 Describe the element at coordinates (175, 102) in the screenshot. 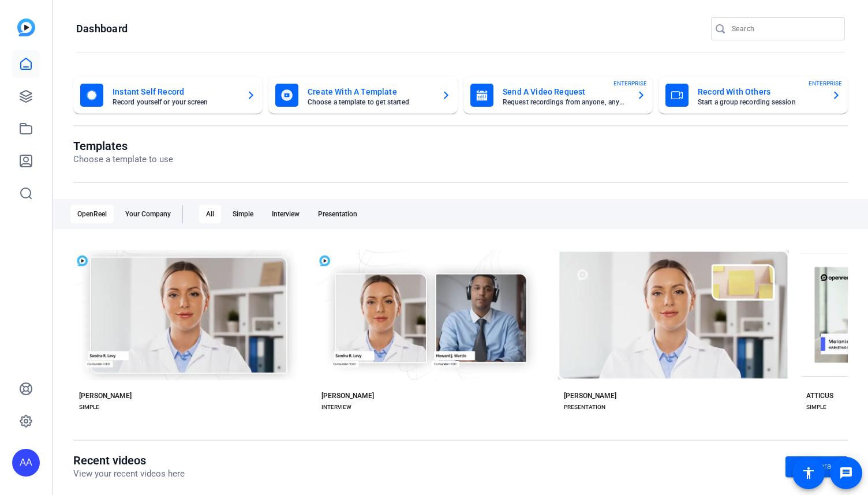

I see `mat-card-subtitle: Record yourself or your screen` at that location.